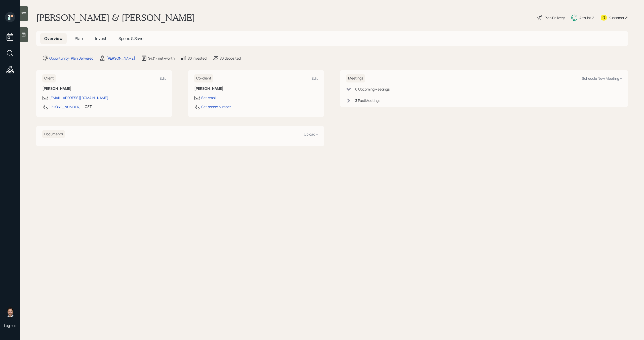  What do you see at coordinates (585, 17) in the screenshot?
I see `div: Altruist` at bounding box center [585, 17].